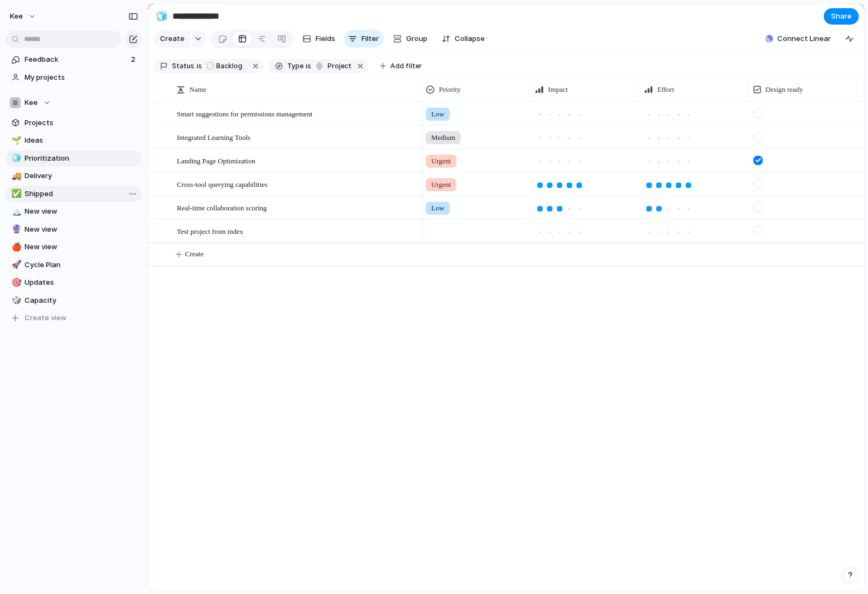  Describe the element at coordinates (74, 158) in the screenshot. I see `div: 🧊Prioritization` at that location.